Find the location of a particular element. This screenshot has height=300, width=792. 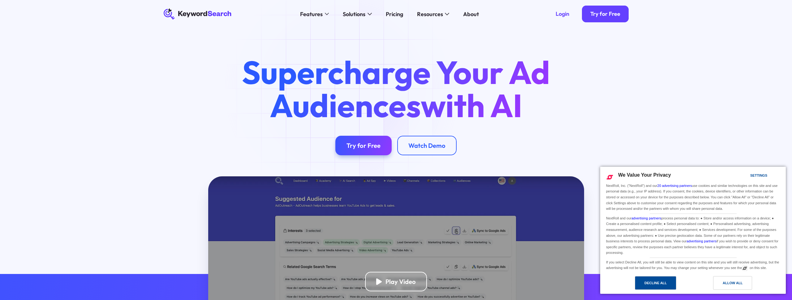

div: NextRoll and our process personal data to: ● Store and/or access information on a device; ● Creat... is located at coordinates (693, 235).